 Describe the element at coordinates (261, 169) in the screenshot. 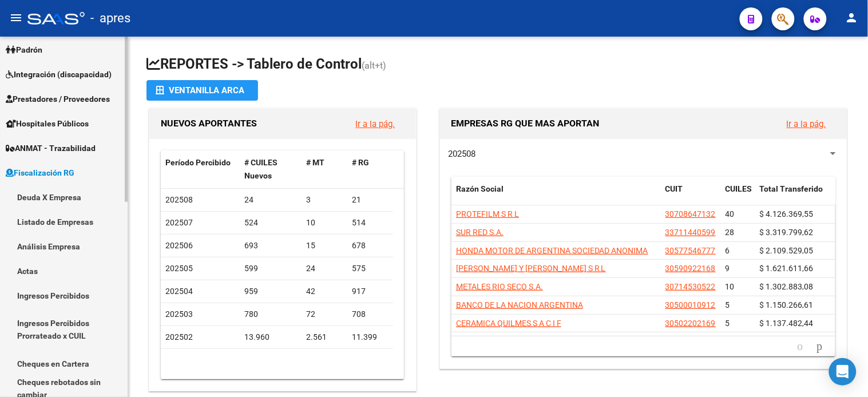

I see `span: # CUILES Nuevos` at that location.